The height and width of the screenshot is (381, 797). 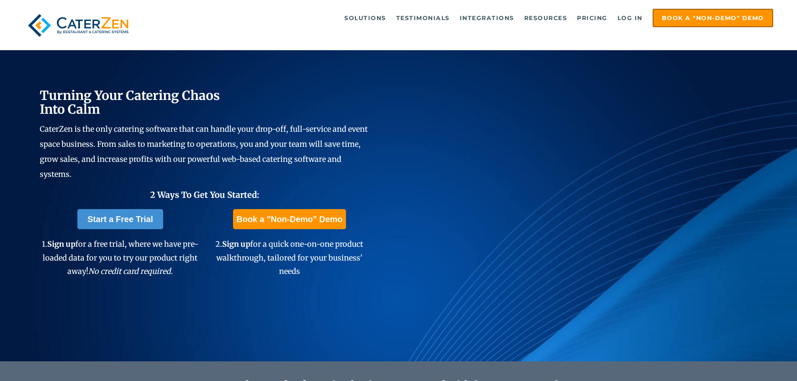 What do you see at coordinates (120, 258) in the screenshot?
I see `span: 1. for a free trial, where we have pre-loaded data for you to try our product right away!` at bounding box center [120, 258].